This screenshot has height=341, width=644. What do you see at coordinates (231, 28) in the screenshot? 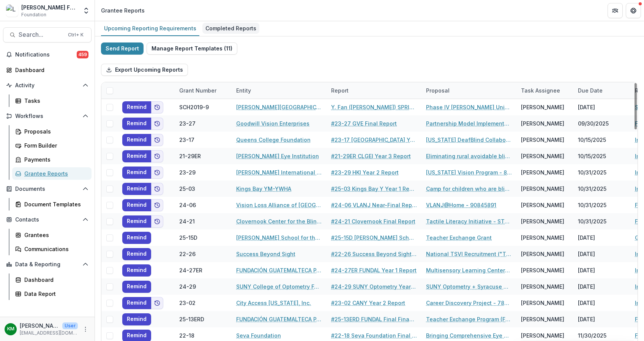
I see `div: Completed Reports` at bounding box center [231, 28].